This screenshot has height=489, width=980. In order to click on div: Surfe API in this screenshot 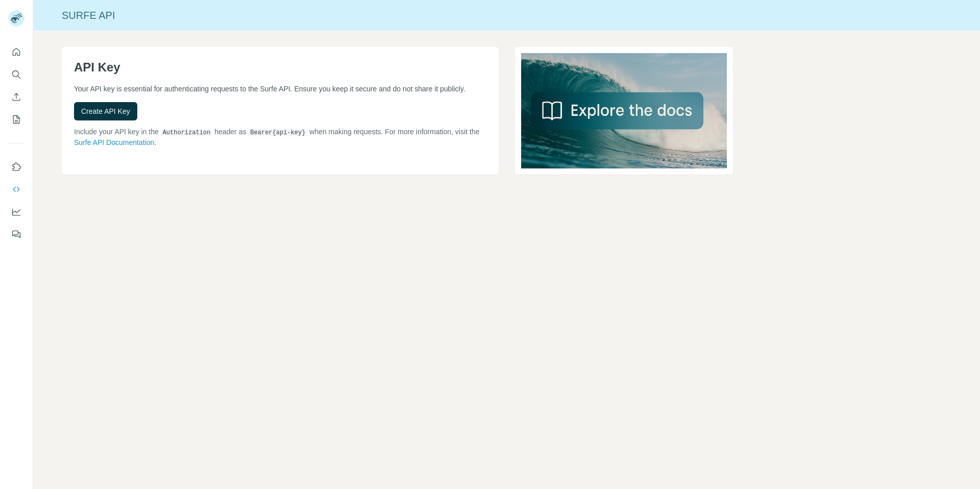, I will do `click(506, 15)`.